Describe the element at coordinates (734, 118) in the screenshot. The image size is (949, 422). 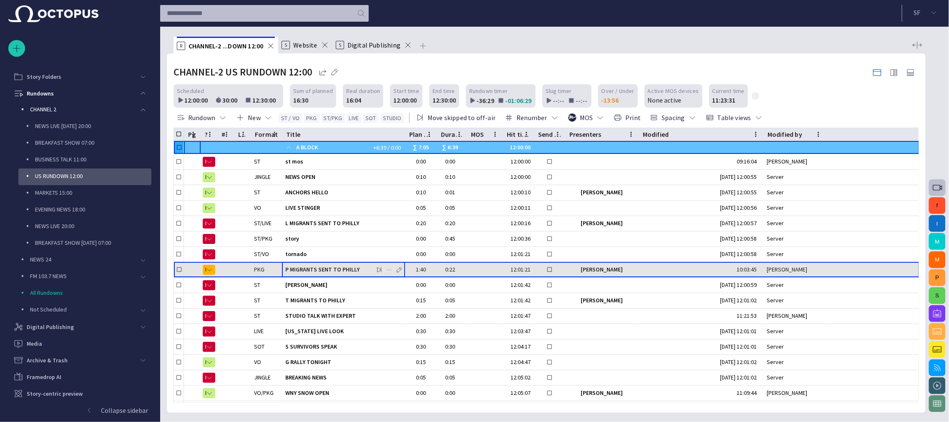
I see `button: Table views` at that location.